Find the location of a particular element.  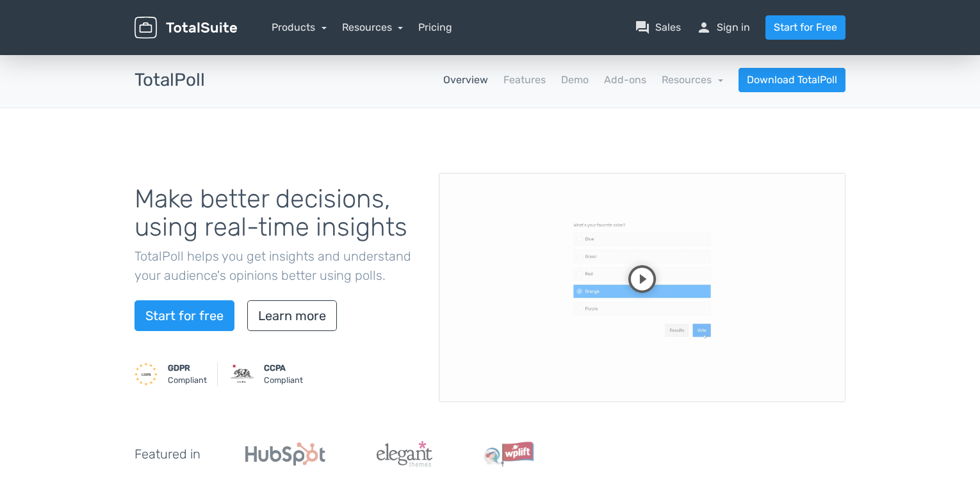

img: WPLift is located at coordinates (508, 455).